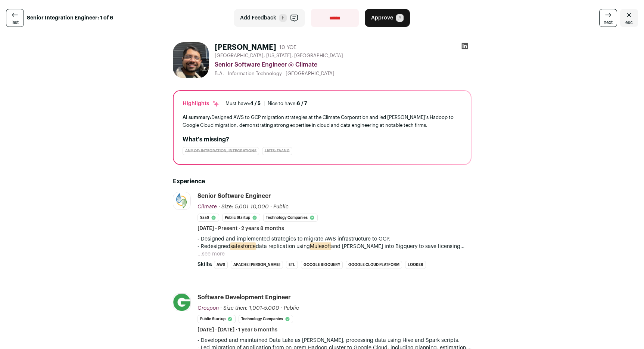 This screenshot has height=349, width=644. Describe the element at coordinates (258, 18) in the screenshot. I see `span: Add Feedback` at that location.